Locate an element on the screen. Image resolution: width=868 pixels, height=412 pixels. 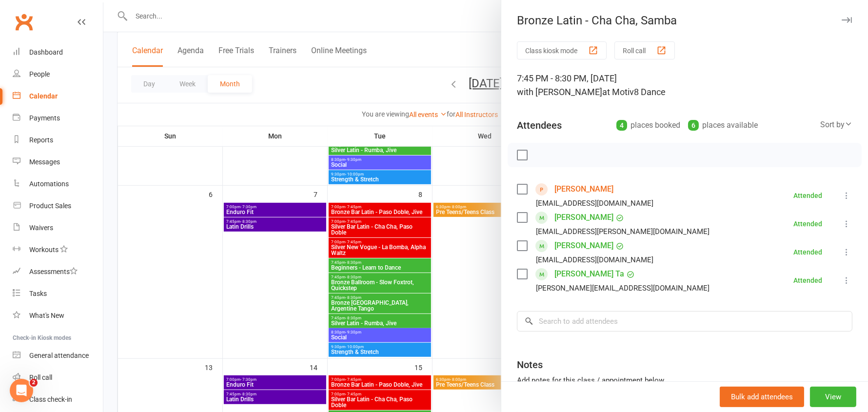
div: Messages is located at coordinates (44, 162).